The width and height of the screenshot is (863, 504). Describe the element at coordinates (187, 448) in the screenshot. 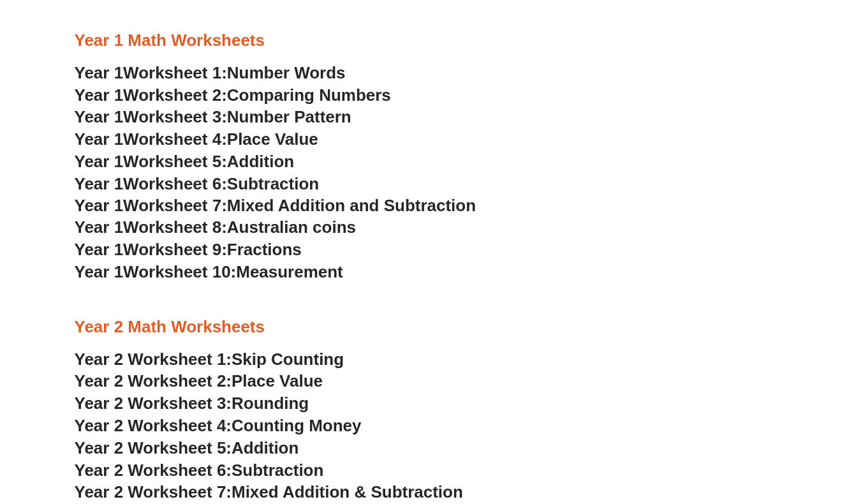

I see `a: Year 2 Worksheet 5:Addition` at that location.